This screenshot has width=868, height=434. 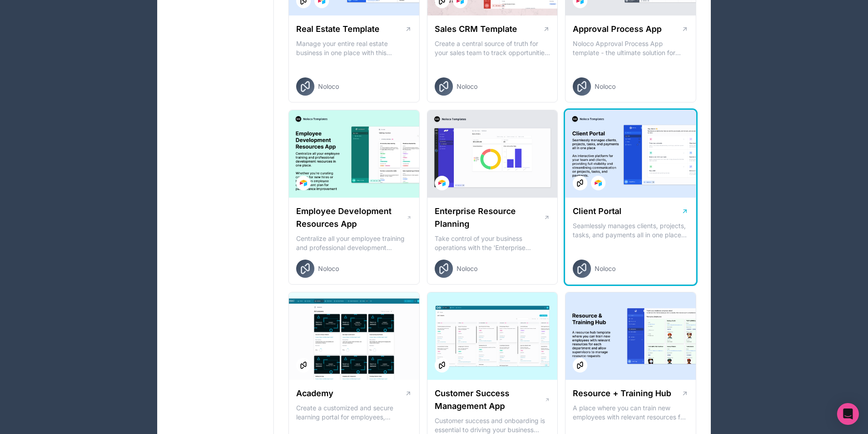 I want to click on h1: Academy, so click(x=315, y=393).